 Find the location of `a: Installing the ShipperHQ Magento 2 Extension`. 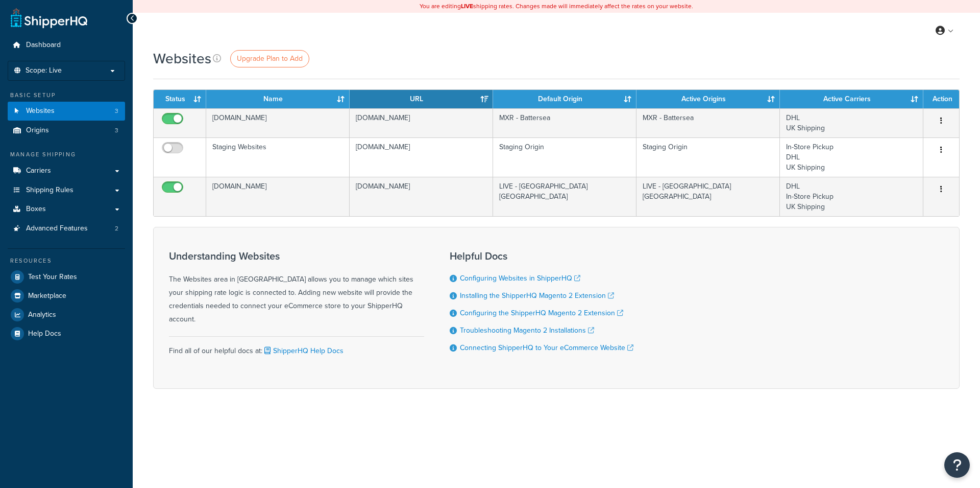

a: Installing the ShipperHQ Magento 2 Extension is located at coordinates (538, 295).